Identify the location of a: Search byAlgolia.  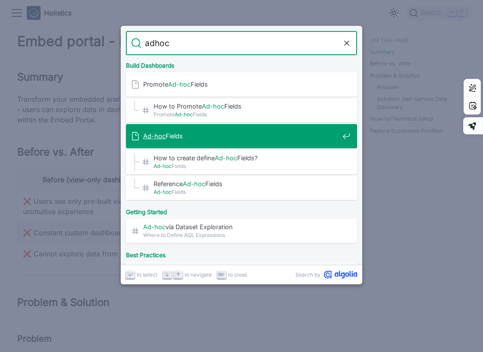
(326, 275).